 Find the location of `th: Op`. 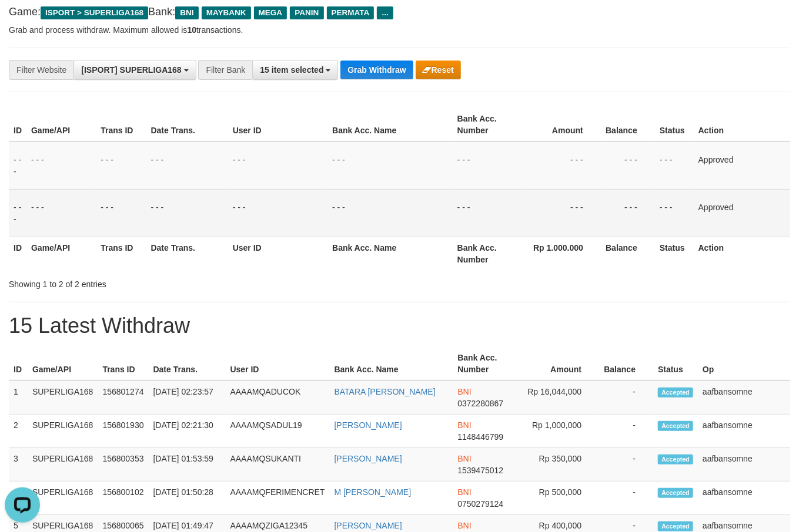

th: Op is located at coordinates (743, 364).